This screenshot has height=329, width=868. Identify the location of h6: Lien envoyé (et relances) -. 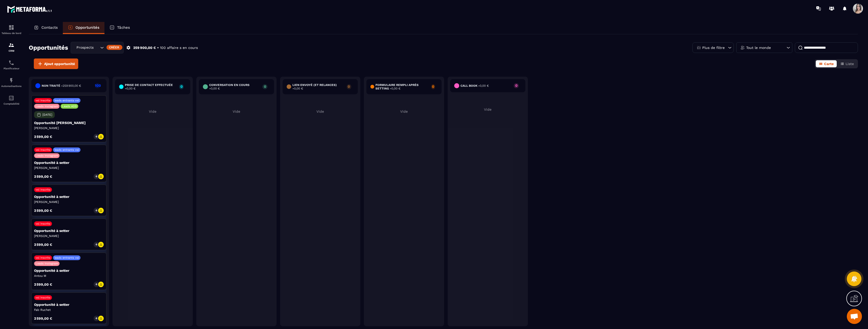
(318, 87).